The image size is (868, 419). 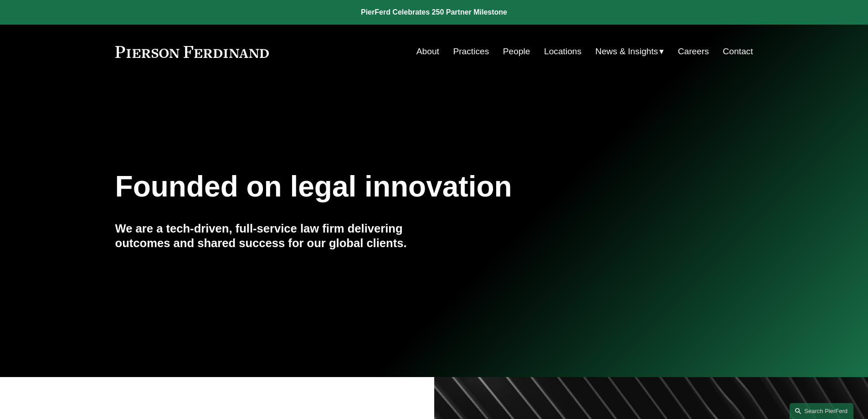 I want to click on h4: We are a tech-driven, full-service law firm delivering outcomes and shared success for our global..., so click(x=275, y=235).